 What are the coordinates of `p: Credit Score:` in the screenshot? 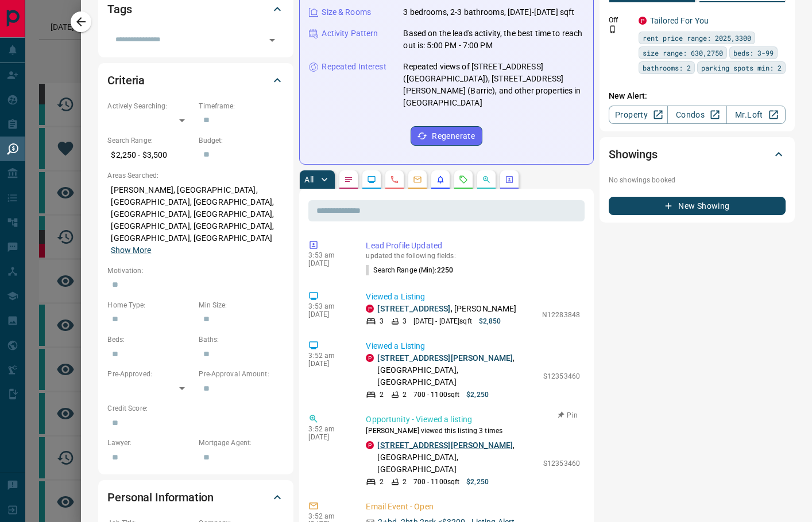 It's located at (196, 408).